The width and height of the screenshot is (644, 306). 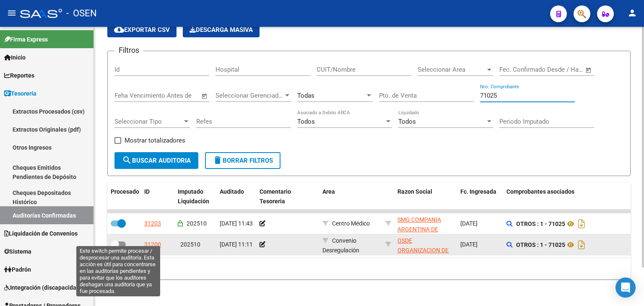 What do you see at coordinates (125, 191) in the screenshot?
I see `span: Procesado` at bounding box center [125, 191].